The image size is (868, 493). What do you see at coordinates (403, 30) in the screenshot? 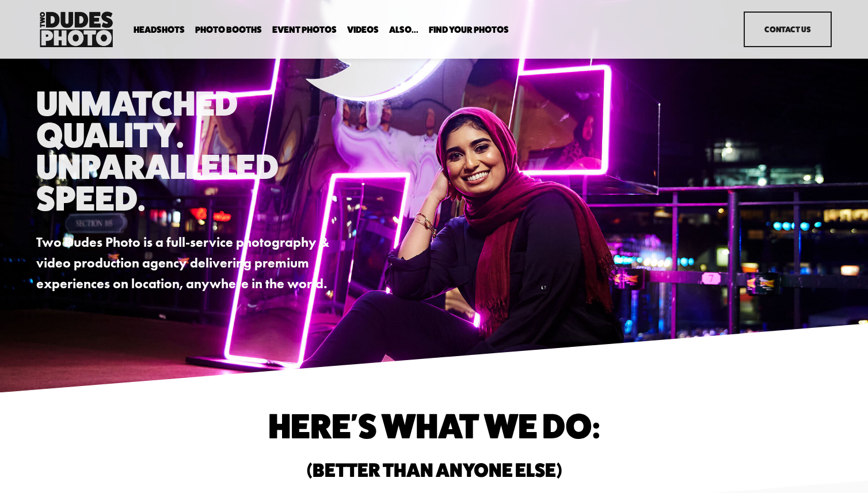
I see `span: Also...` at bounding box center [403, 30].